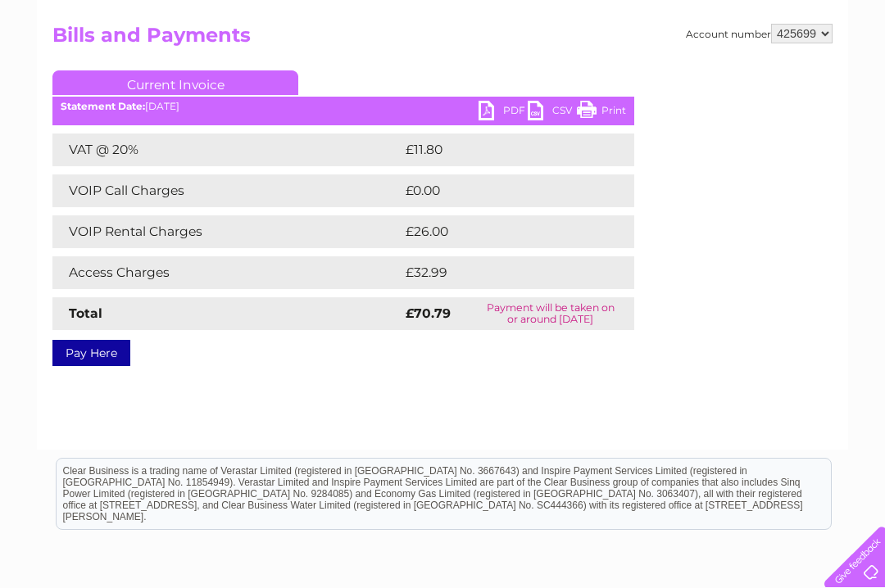 This screenshot has height=588, width=885. I want to click on td: £26.00, so click(502, 232).